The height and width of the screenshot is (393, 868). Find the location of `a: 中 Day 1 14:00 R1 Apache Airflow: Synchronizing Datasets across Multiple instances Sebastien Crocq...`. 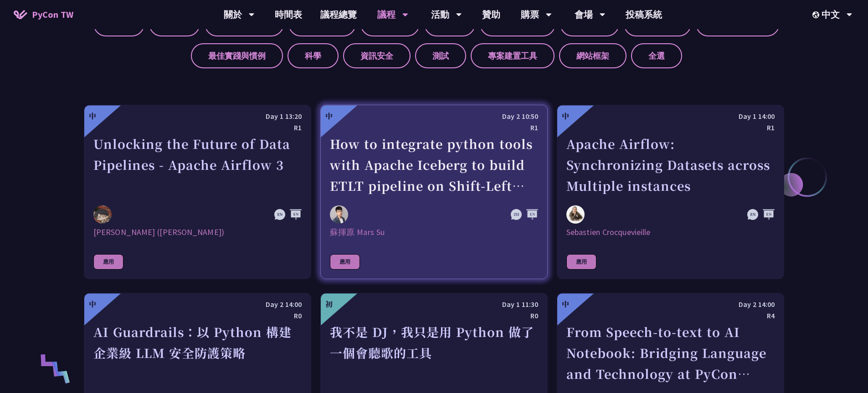

a: 中 Day 1 14:00 R1 Apache Airflow: Synchronizing Datasets across Multiple instances Sebastien Crocq... is located at coordinates (670, 192).